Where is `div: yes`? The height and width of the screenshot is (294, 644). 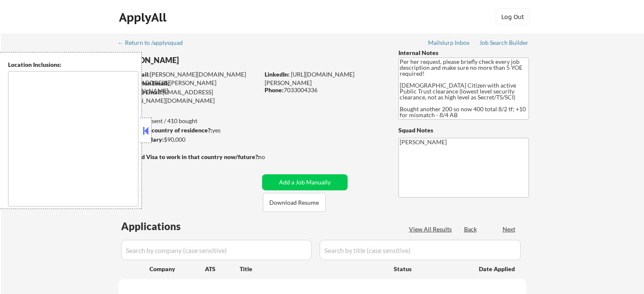
div: yes is located at coordinates (187, 130).